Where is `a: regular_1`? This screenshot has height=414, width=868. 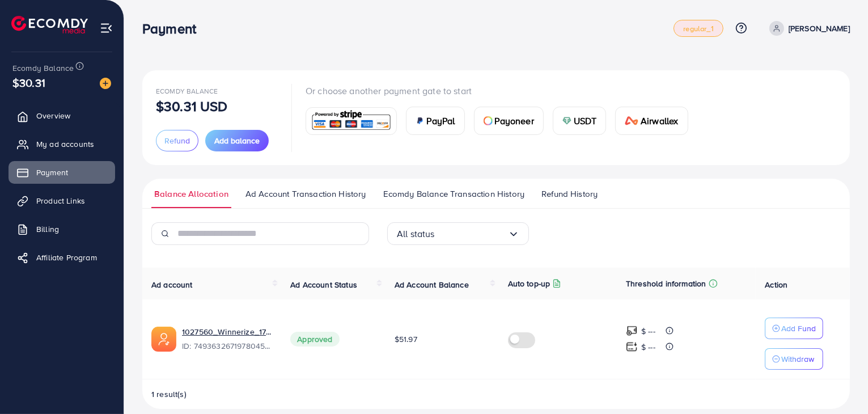
a: regular_1 is located at coordinates (698, 29).